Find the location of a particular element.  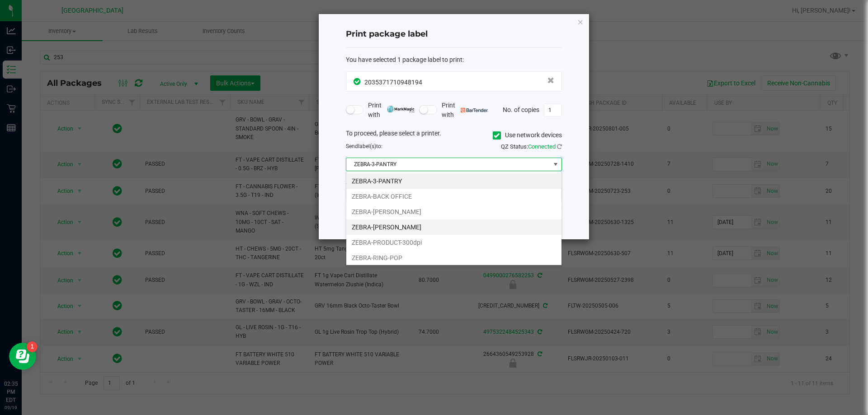

h4: Print package label is located at coordinates (454, 34).